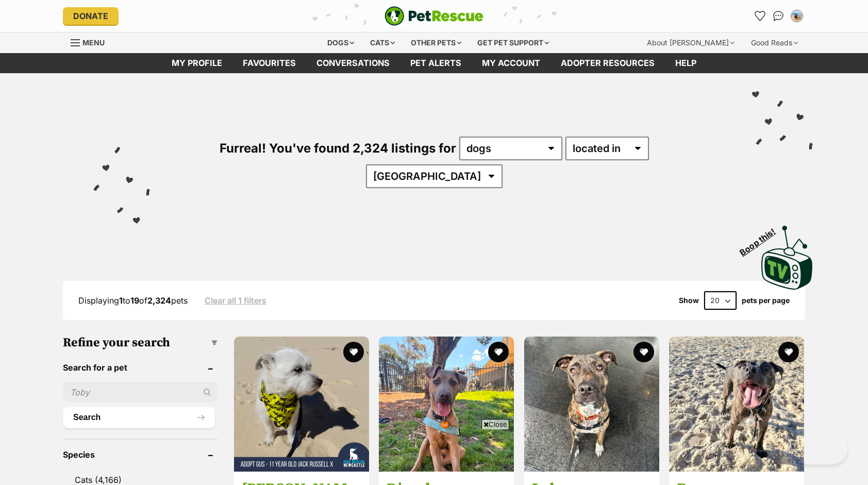 This screenshot has width=868, height=485. I want to click on span: Displaying to of pets, so click(133, 301).